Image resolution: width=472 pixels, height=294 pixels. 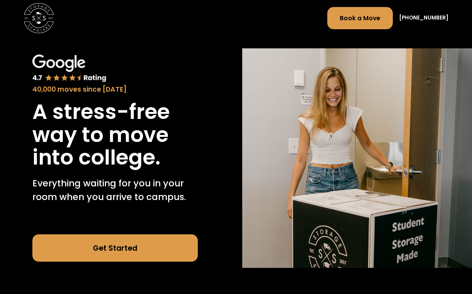 I want to click on a: Book a Move, so click(x=360, y=18).